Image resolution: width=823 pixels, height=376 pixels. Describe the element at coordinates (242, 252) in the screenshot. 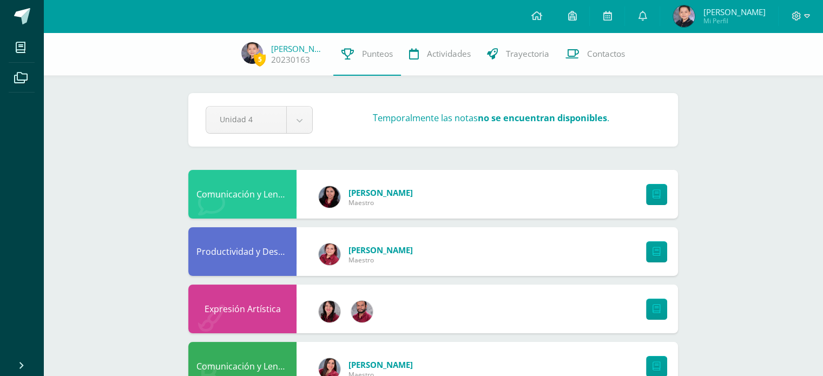

I see `div: Productividad y Desarrollo` at that location.